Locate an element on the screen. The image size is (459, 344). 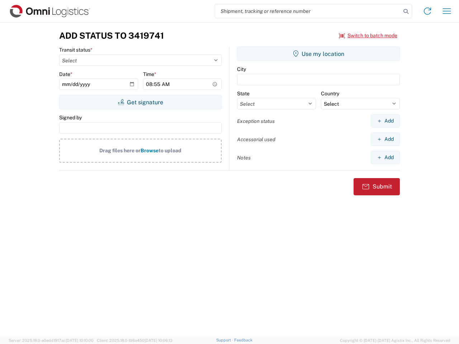
label: State is located at coordinates (243, 94).